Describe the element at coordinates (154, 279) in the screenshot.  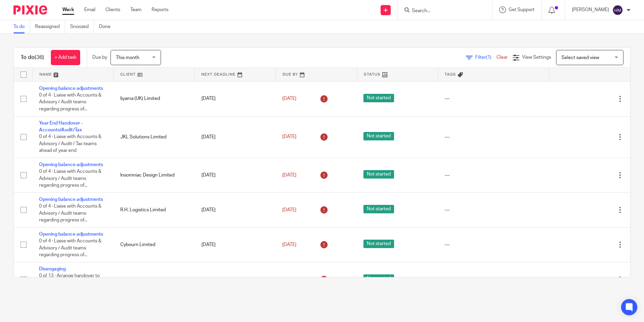
I see `td: Deavesons Limited` at that location.